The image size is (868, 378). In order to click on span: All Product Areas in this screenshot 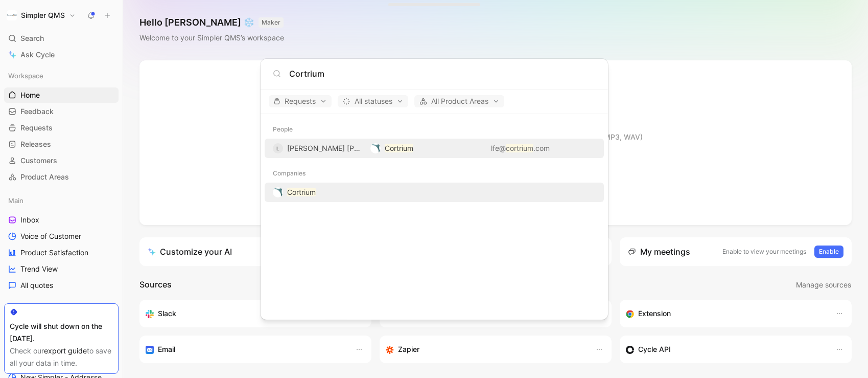, I will do `click(459, 101)`.